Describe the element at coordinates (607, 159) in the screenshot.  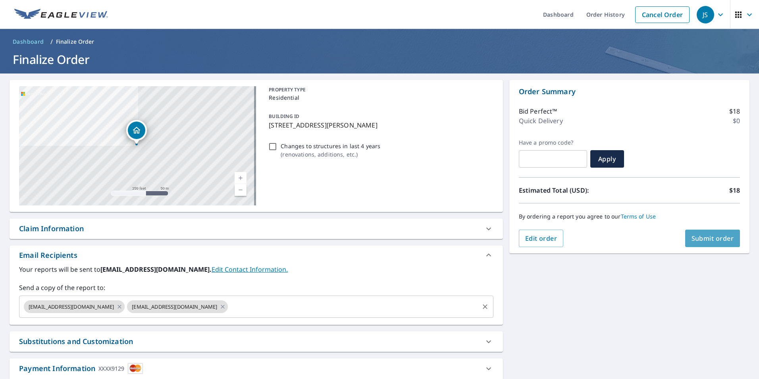
I see `button: Apply` at that location.